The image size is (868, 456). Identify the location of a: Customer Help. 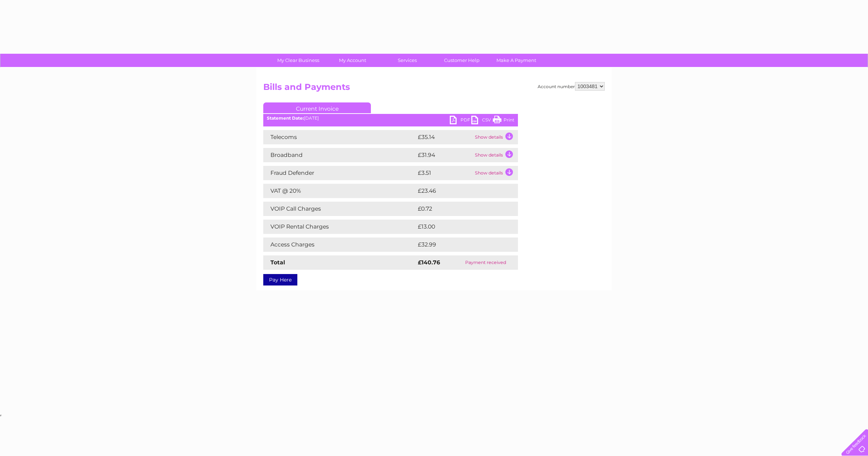
(462, 60).